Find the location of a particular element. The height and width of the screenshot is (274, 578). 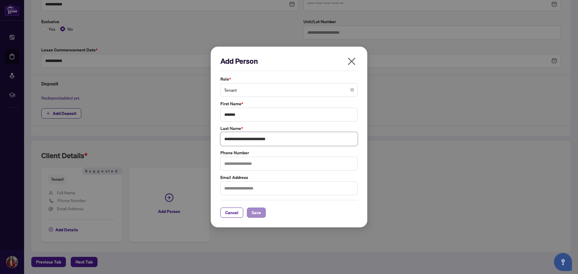

label: Email Address is located at coordinates (289, 178).